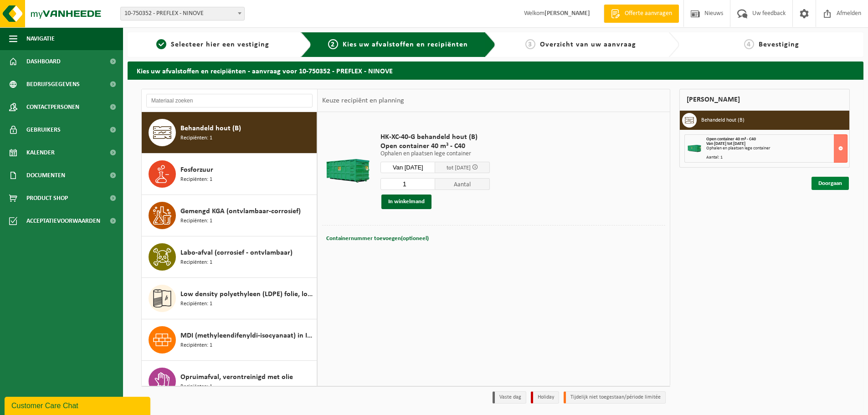 This screenshot has width=868, height=415. What do you see at coordinates (377, 239) in the screenshot?
I see `button: Containernummer toevoegen(optioneel)` at bounding box center [377, 239].